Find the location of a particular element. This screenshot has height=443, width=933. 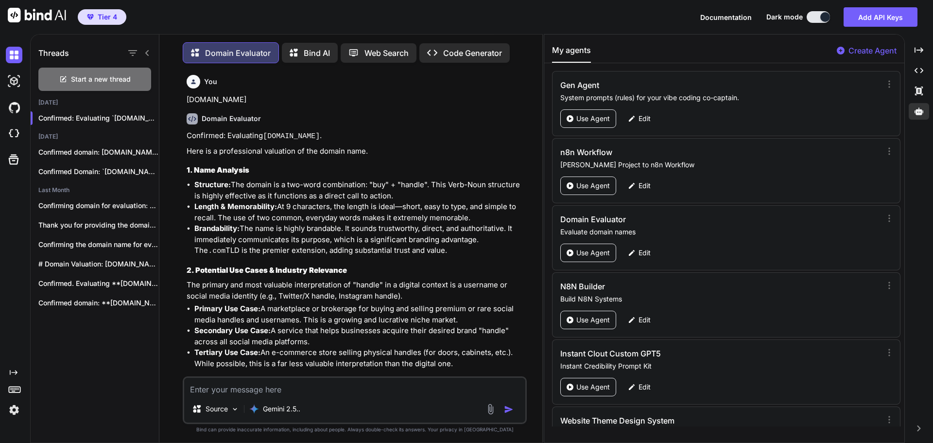

strong: Primary Use Case: is located at coordinates (228, 308).